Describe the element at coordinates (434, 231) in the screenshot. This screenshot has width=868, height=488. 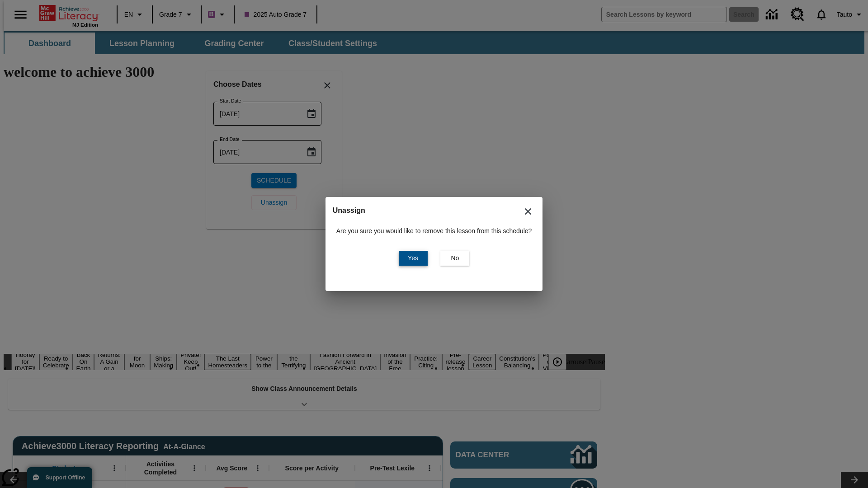
I see `p: Are you sure you would like to remove this lesson from this schedule?` at that location.